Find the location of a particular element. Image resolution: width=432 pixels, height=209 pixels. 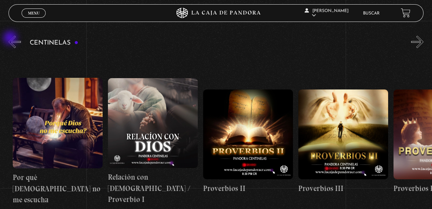

h4: Proverbios II is located at coordinates (248, 189).